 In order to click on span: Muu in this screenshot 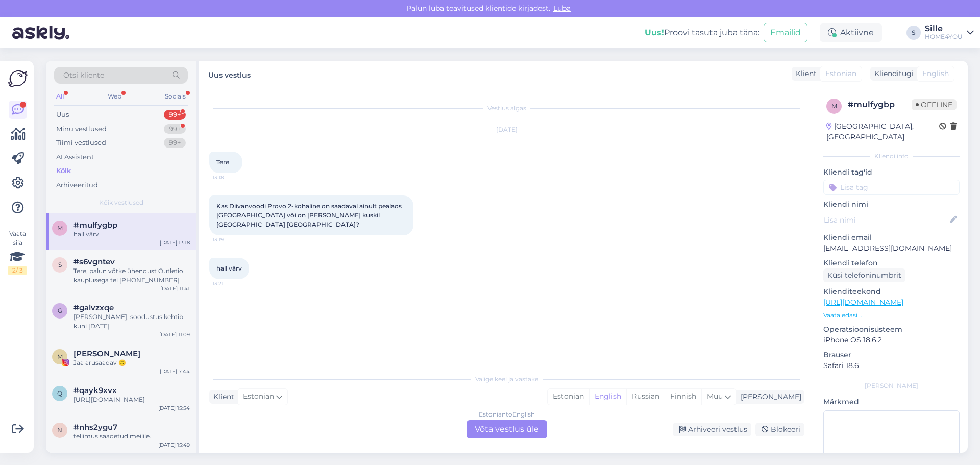, I will do `click(715, 396)`.